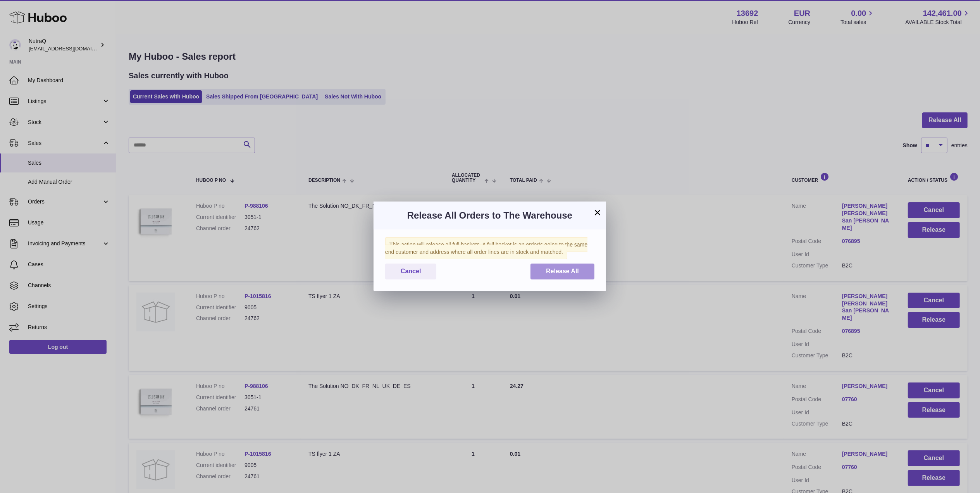 This screenshot has height=493, width=980. Describe the element at coordinates (411, 270) in the screenshot. I see `span: Cancel` at that location.